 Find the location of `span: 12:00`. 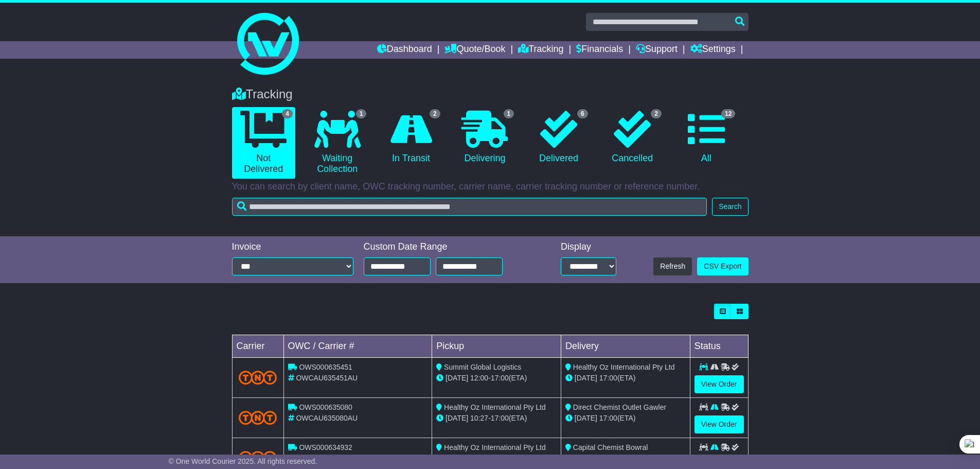

span: 12:00 is located at coordinates (479, 378).